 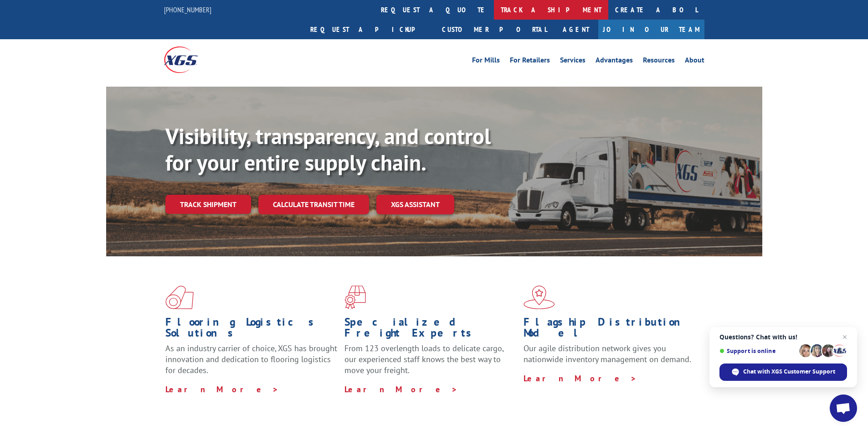 I want to click on a: For Retailers, so click(x=530, y=62).